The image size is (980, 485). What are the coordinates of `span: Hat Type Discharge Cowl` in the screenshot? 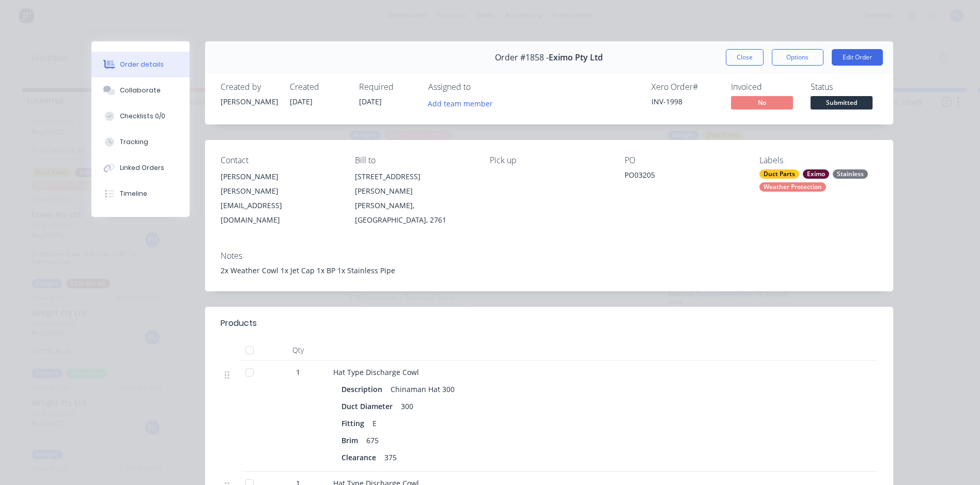 It's located at (376, 372).